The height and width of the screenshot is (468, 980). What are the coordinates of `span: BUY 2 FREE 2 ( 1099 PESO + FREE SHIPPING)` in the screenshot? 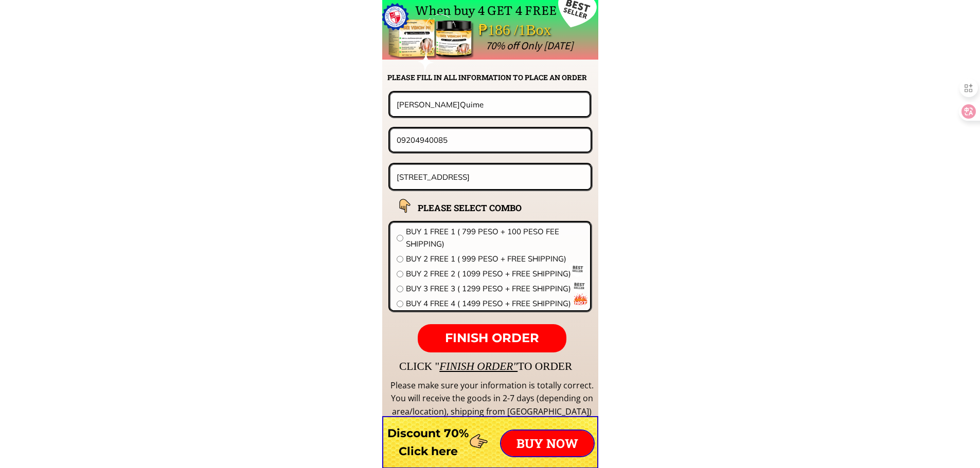 It's located at (495, 274).